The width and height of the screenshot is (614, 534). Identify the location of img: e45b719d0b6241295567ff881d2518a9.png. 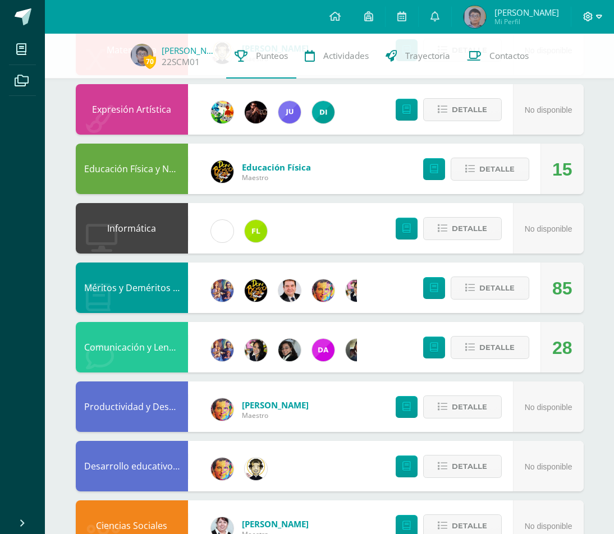
(256, 112).